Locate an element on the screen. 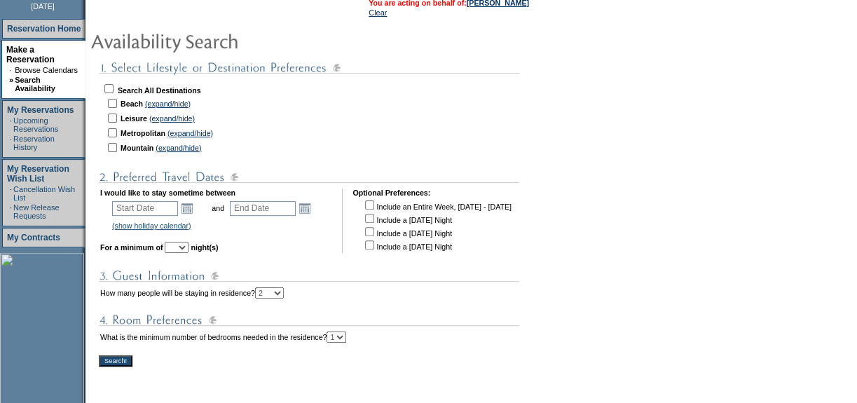 This screenshot has height=403, width=857. b: Search All Destinations is located at coordinates (159, 90).